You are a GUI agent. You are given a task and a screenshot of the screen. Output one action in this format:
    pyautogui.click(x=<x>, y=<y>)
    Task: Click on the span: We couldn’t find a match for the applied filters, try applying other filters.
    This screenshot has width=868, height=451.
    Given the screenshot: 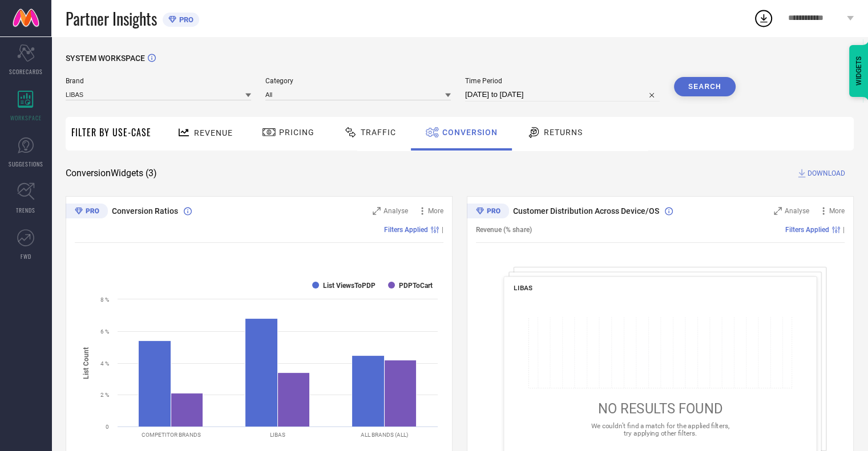 What is the action you would take?
    pyautogui.click(x=660, y=429)
    